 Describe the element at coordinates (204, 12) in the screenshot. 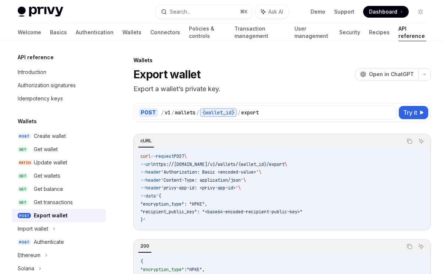

I see `button: Search...⌘K` at that location.